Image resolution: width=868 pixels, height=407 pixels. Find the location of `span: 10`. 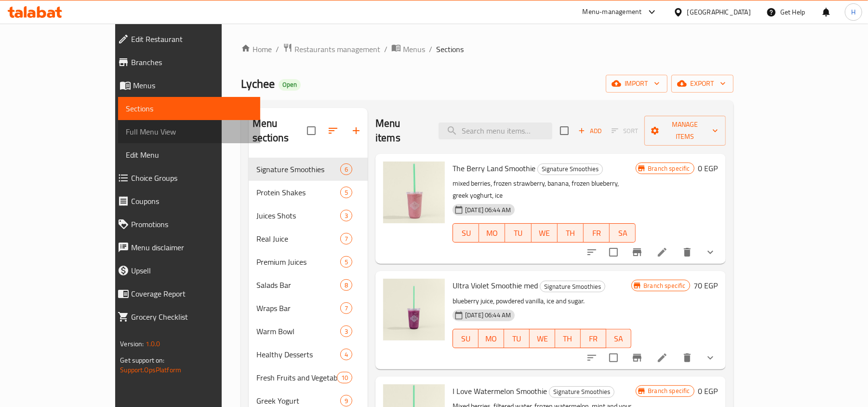

span: 10 is located at coordinates (345, 378).